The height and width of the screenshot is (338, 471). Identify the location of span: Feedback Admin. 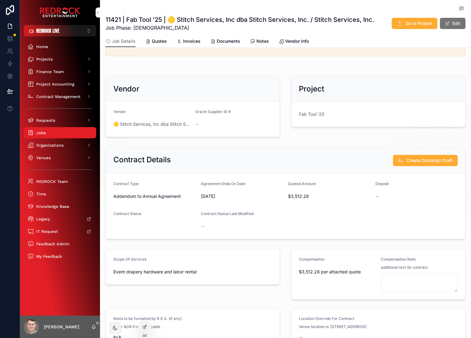
(53, 244).